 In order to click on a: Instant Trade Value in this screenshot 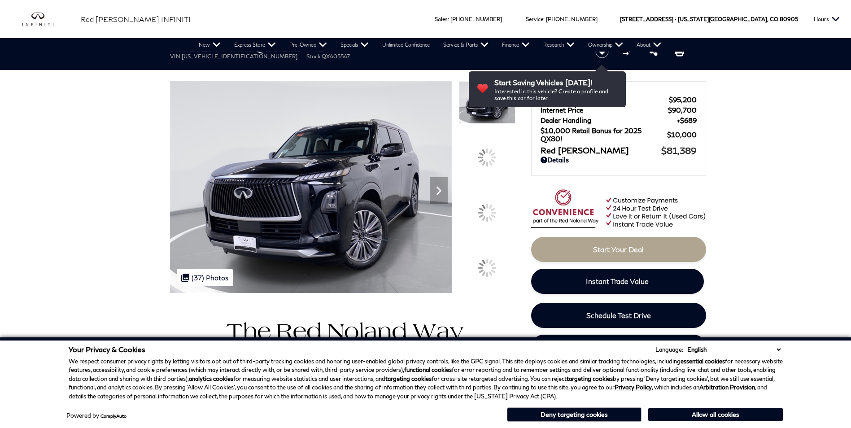, I will do `click(617, 281)`.